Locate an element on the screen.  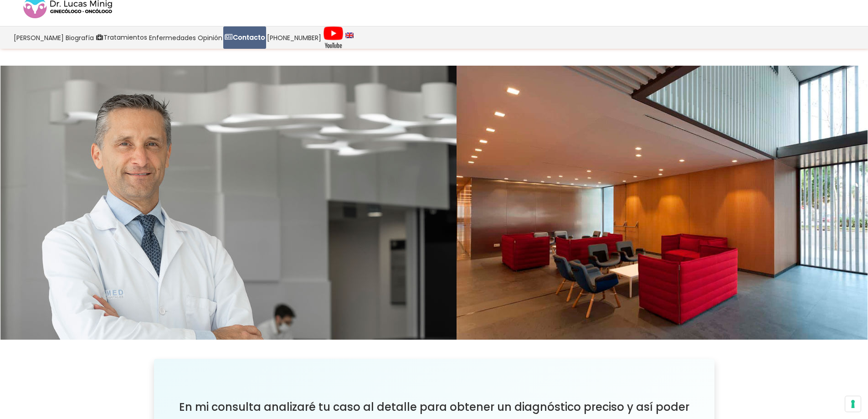
a: Enfermedades is located at coordinates (172, 37).